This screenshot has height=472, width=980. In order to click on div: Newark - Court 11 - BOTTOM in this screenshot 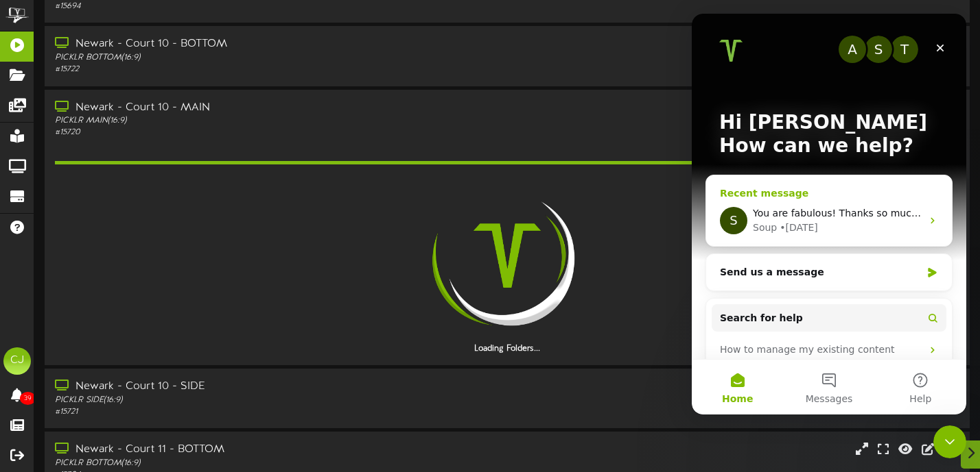, I will do `click(237, 449)`.